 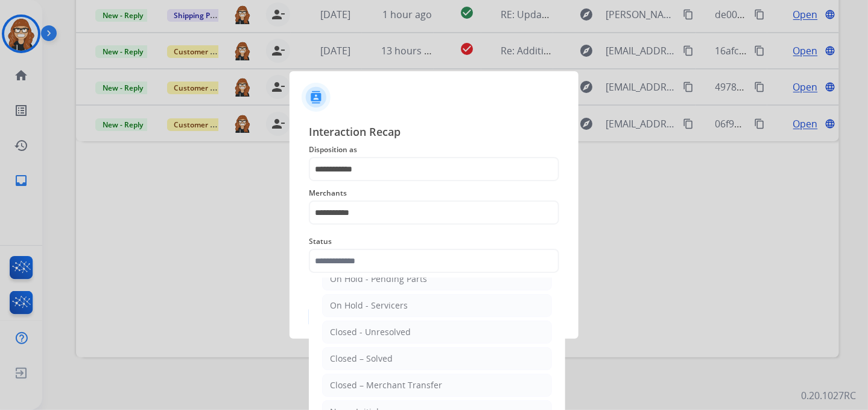 I want to click on div: On Hold - Pending Parts, so click(x=379, y=279).